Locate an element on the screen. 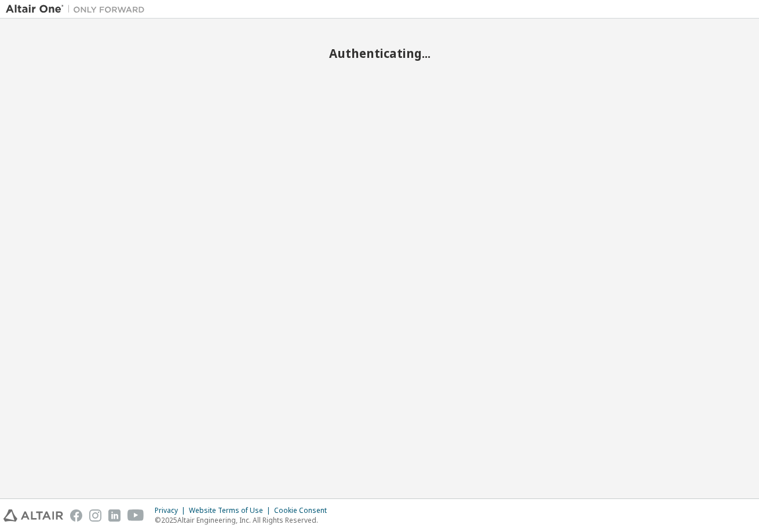  img: linkedin.svg is located at coordinates (114, 515).